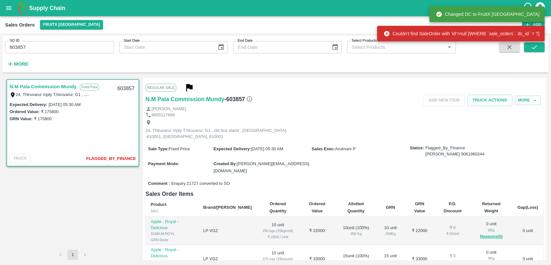  Describe the element at coordinates (72, 25) in the screenshot. I see `button: Select DC` at that location.